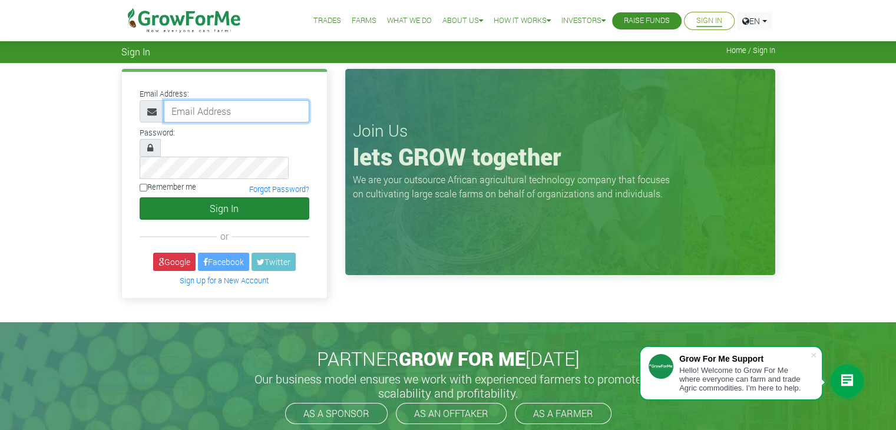 This screenshot has height=430, width=896. What do you see at coordinates (327, 21) in the screenshot?
I see `a: Trades` at bounding box center [327, 21].